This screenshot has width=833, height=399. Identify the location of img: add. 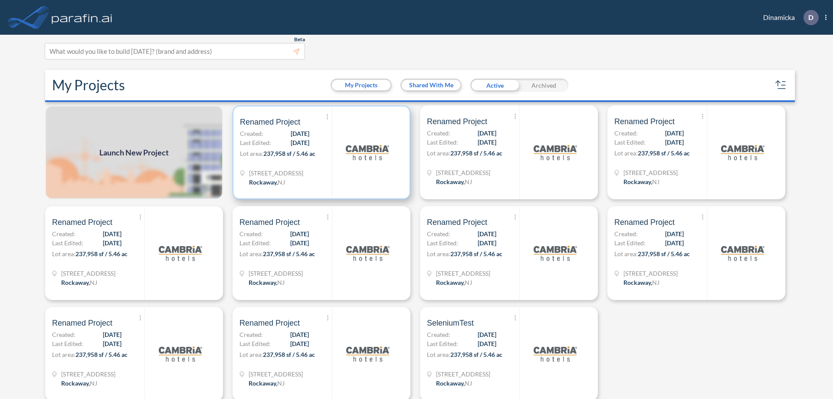
(134, 152).